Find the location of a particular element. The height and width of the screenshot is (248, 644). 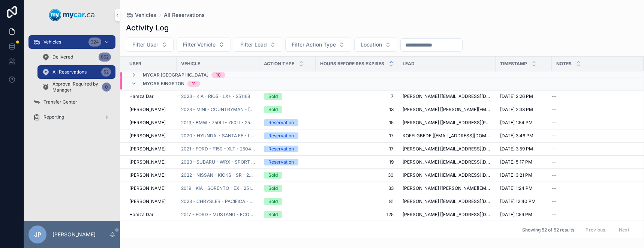

span: 125 is located at coordinates (357, 215).